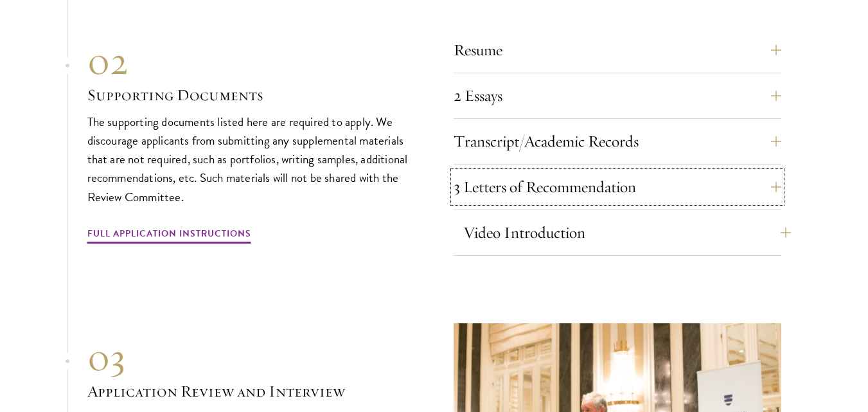  What do you see at coordinates (618, 50) in the screenshot?
I see `button: Resume` at bounding box center [618, 50].